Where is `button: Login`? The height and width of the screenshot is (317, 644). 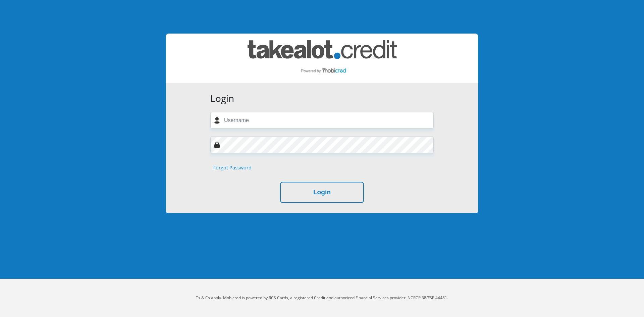 button: Login is located at coordinates (322, 192).